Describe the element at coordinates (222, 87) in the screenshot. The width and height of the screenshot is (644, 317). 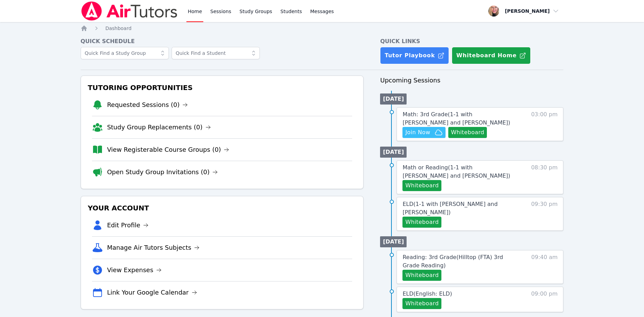
I see `h3: Tutoring Opportunities` at that location.